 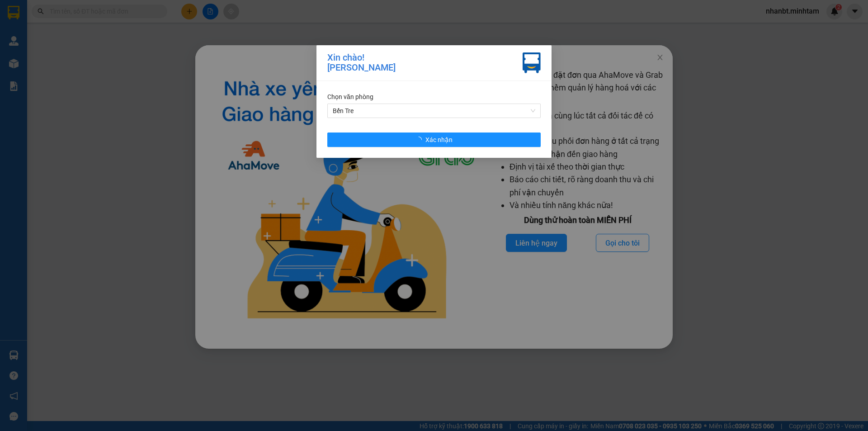 I want to click on div: Chọn văn phòng, so click(x=434, y=96).